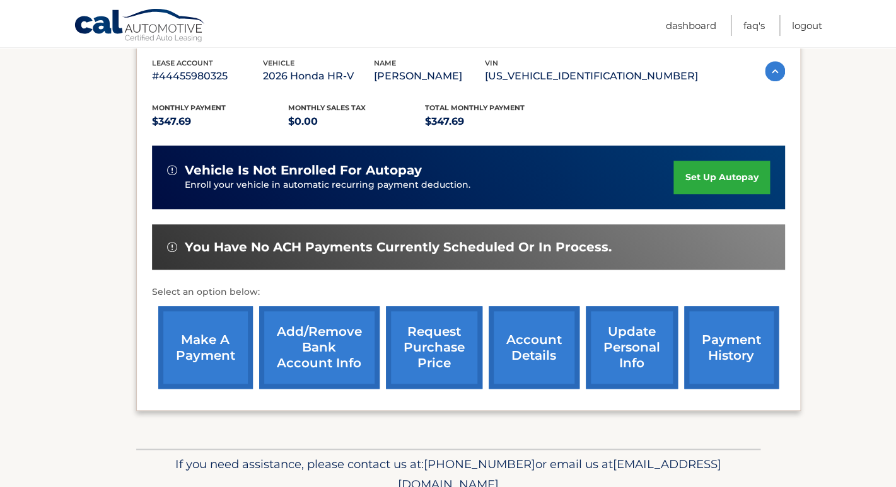 The image size is (896, 487). I want to click on span: Monthly sales Tax, so click(327, 108).